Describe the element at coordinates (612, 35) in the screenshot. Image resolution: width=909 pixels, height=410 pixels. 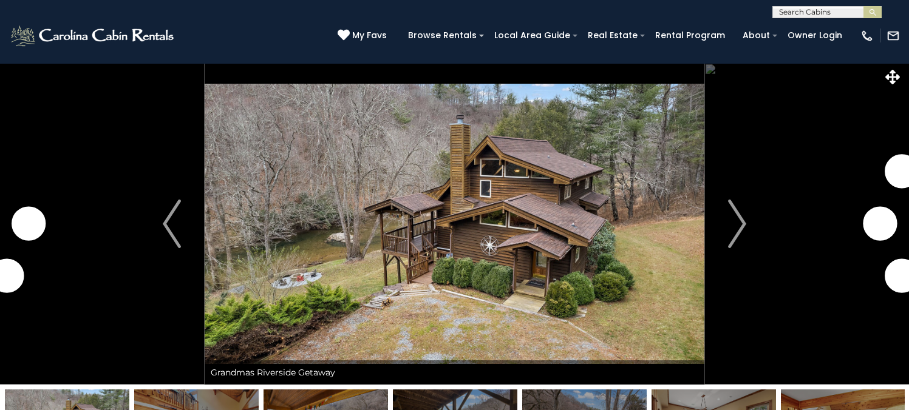
I see `a: Real Estate` at that location.